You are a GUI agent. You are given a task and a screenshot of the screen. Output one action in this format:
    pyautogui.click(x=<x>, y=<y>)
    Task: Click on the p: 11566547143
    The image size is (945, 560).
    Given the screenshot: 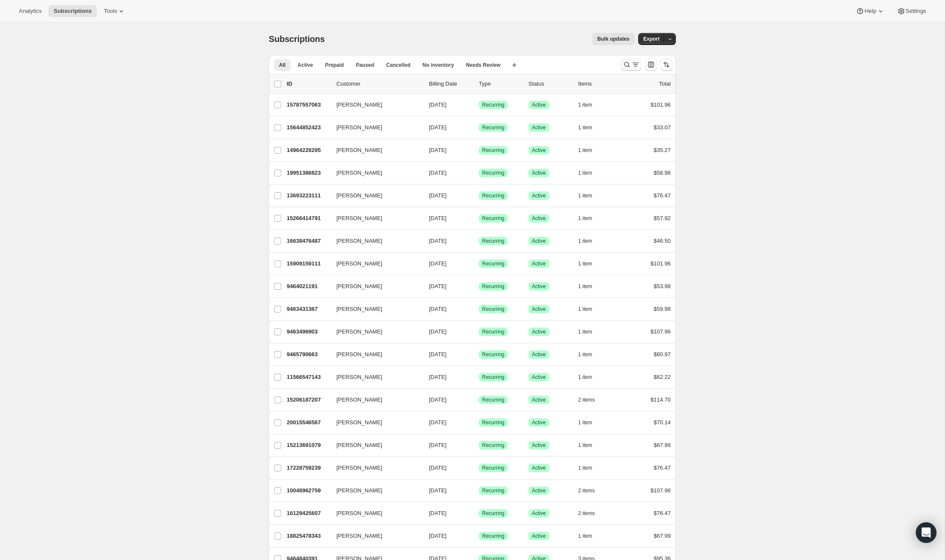 What is the action you would take?
    pyautogui.click(x=308, y=377)
    